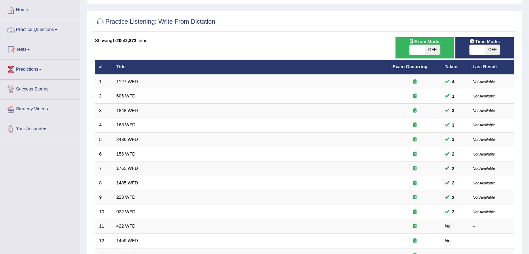 This screenshot has width=529, height=254. I want to click on td: 10, so click(104, 212).